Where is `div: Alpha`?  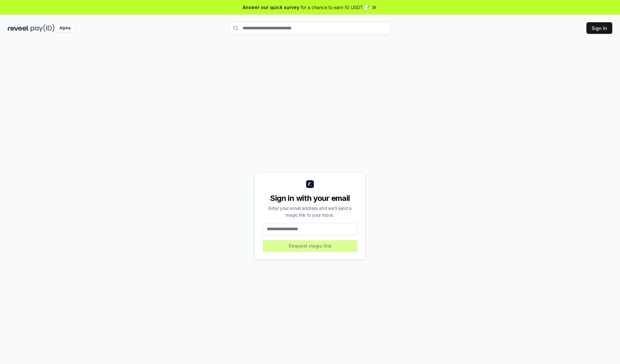
div: Alpha is located at coordinates (65, 28).